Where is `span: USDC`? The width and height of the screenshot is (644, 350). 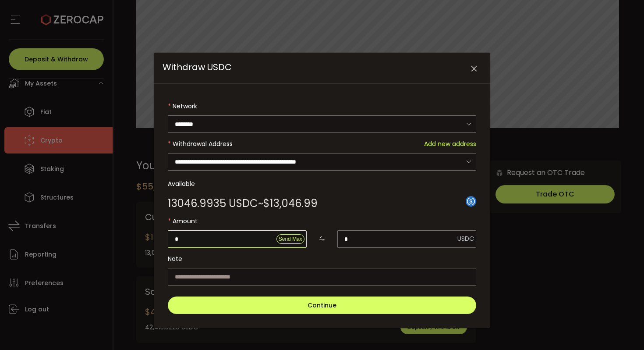
span: USDC is located at coordinates (466, 238).